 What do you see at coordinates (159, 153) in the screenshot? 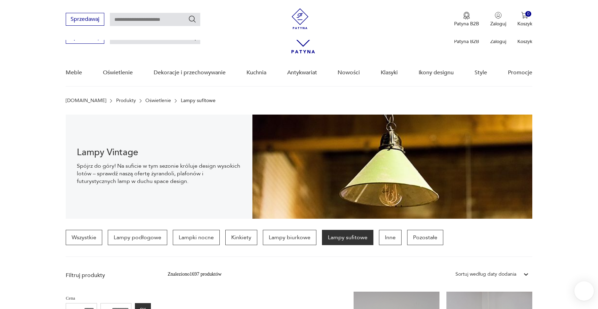
I see `h1: Lampy Vintage` at bounding box center [159, 153].